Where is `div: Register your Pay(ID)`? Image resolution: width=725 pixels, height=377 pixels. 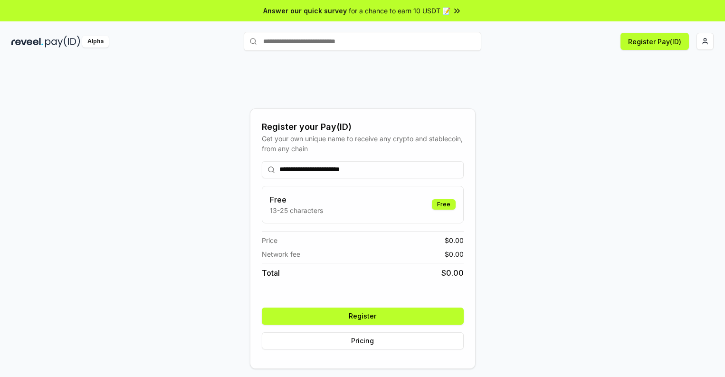
div: Register your Pay(ID) is located at coordinates (363, 127).